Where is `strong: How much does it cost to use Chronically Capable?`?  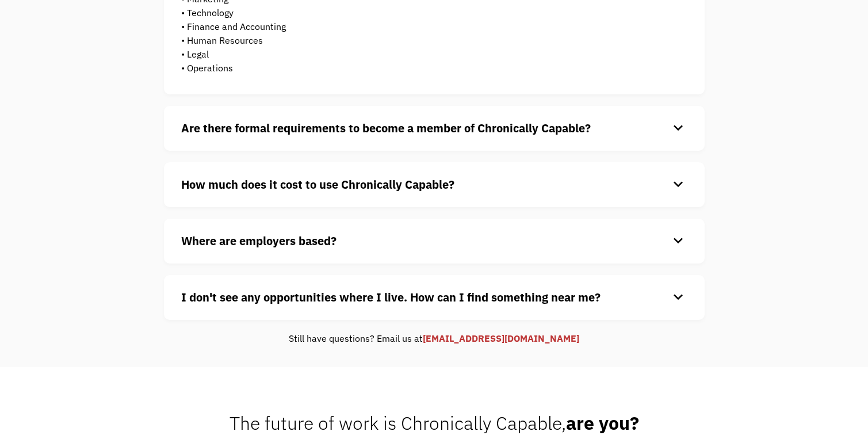 strong: How much does it cost to use Chronically Capable? is located at coordinates (317, 184).